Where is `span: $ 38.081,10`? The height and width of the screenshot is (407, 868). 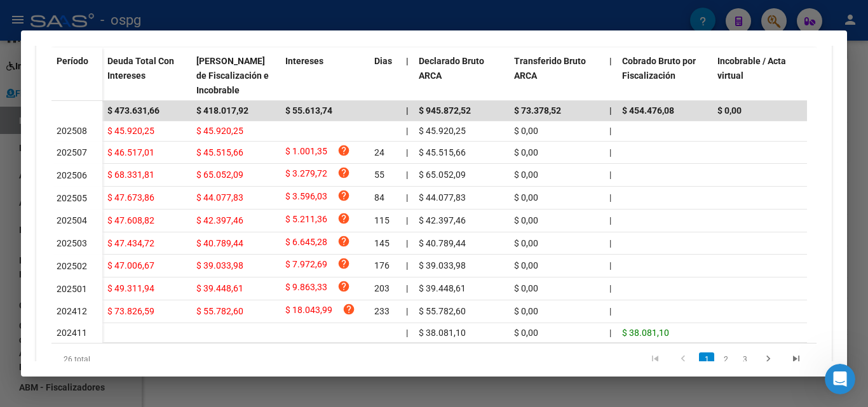
span: $ 38.081,10 is located at coordinates (645, 333).